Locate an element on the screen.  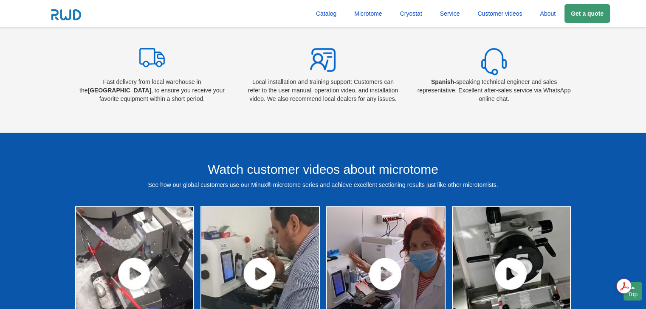
font: , to ensure you receive your favorite equipment within a short period. is located at coordinates (162, 95).